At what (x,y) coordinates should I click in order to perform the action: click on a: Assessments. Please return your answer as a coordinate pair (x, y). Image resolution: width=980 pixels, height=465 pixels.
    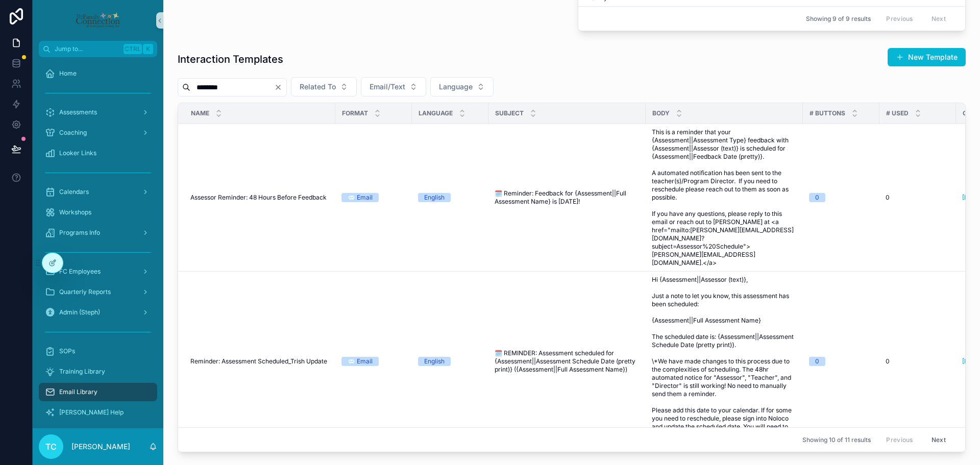
    Looking at the image, I should click on (98, 112).